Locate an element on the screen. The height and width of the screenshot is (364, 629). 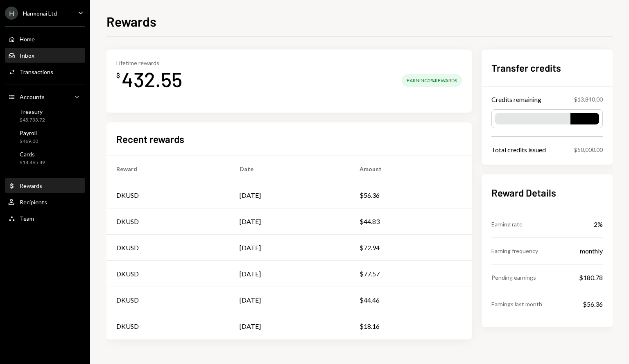
td: $72.94 is located at coordinates (411, 248).